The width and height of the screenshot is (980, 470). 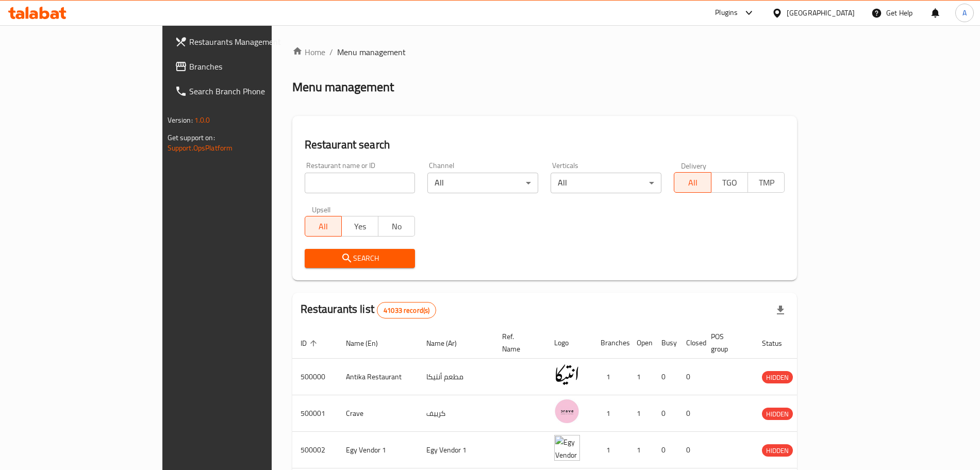 What do you see at coordinates (726, 13) in the screenshot?
I see `div: Plugins` at bounding box center [726, 13].